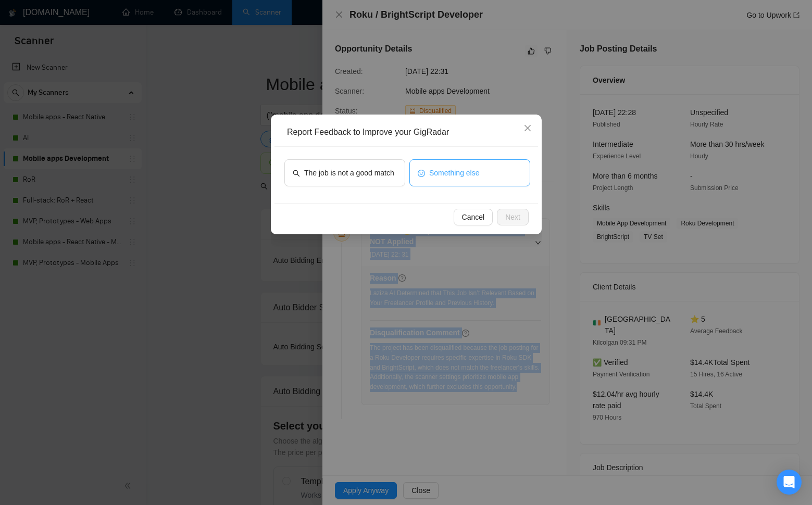 Image resolution: width=812 pixels, height=505 pixels. Describe the element at coordinates (473, 217) in the screenshot. I see `span: Cancel` at that location.